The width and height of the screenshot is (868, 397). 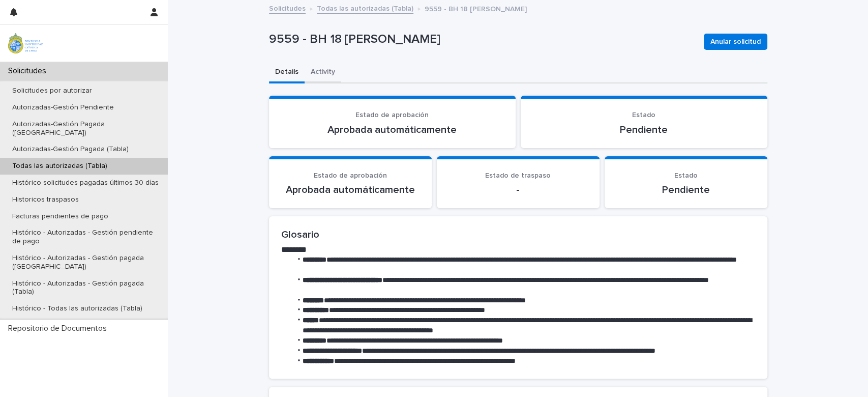 I want to click on p: Todas las autorizadas (Tabla), so click(x=59, y=166).